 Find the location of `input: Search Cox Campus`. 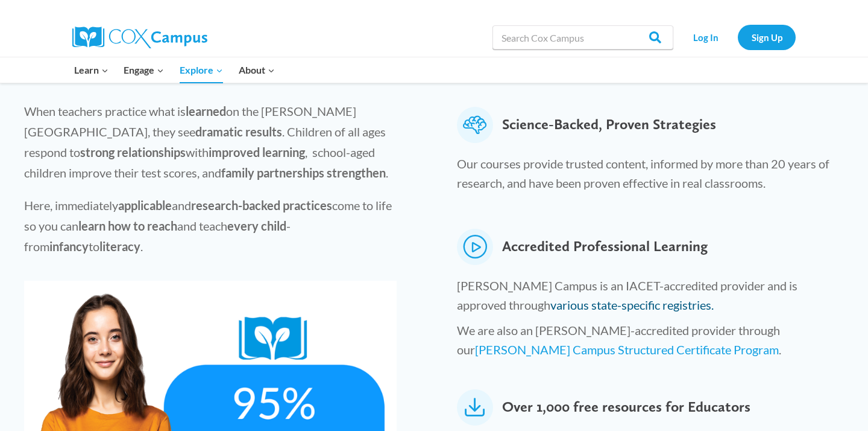

input: Search Cox Campus is located at coordinates (583, 37).